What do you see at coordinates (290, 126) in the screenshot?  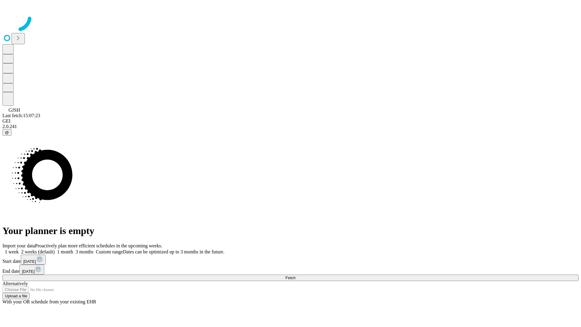 I see `div: 2.0.241` at bounding box center [290, 126].